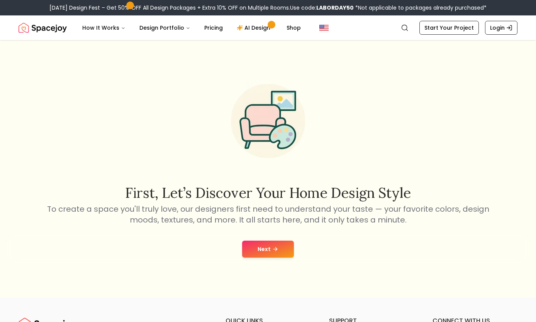  Describe the element at coordinates (254, 28) in the screenshot. I see `a: AI Design` at that location.